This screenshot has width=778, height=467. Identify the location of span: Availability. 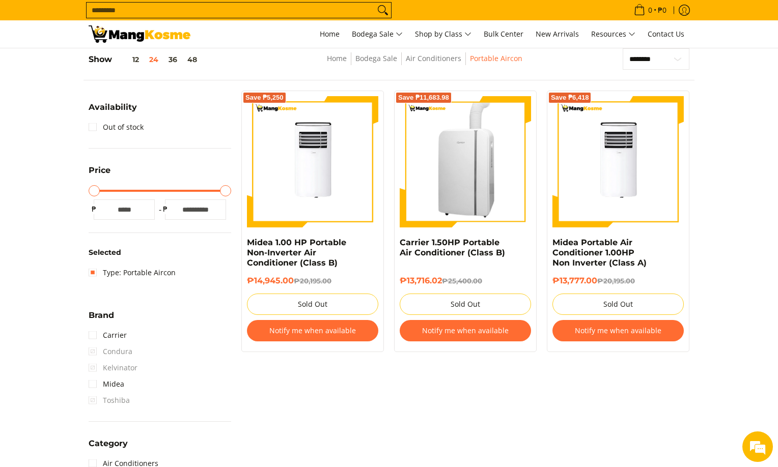
(112, 107).